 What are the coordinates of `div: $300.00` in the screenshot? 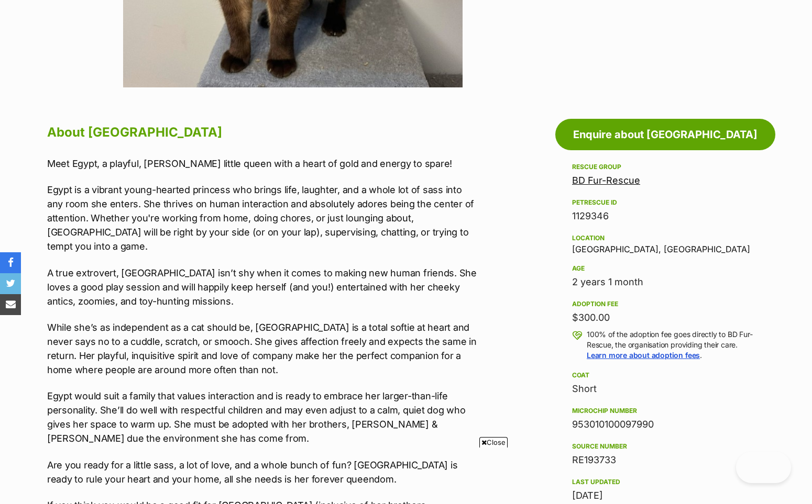 It's located at (665, 318).